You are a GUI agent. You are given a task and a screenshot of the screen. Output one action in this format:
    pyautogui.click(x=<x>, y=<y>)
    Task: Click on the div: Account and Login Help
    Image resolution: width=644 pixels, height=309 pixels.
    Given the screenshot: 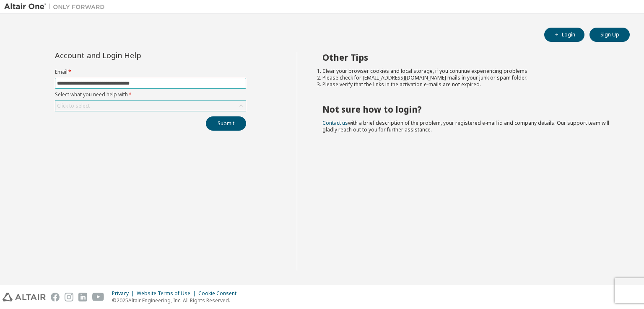 What is the action you would take?
    pyautogui.click(x=131, y=55)
    